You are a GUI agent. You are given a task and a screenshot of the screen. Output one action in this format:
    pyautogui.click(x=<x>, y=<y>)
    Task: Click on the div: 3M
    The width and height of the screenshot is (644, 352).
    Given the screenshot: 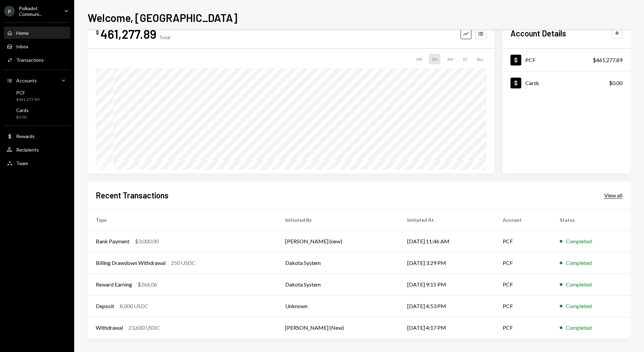 What is the action you would take?
    pyautogui.click(x=450, y=59)
    